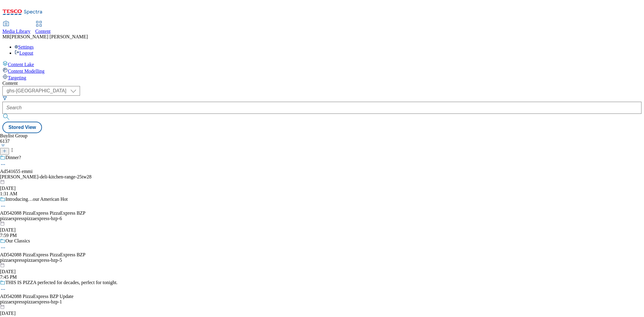 This screenshot has height=317, width=644. I want to click on input: Search, so click(322, 108).